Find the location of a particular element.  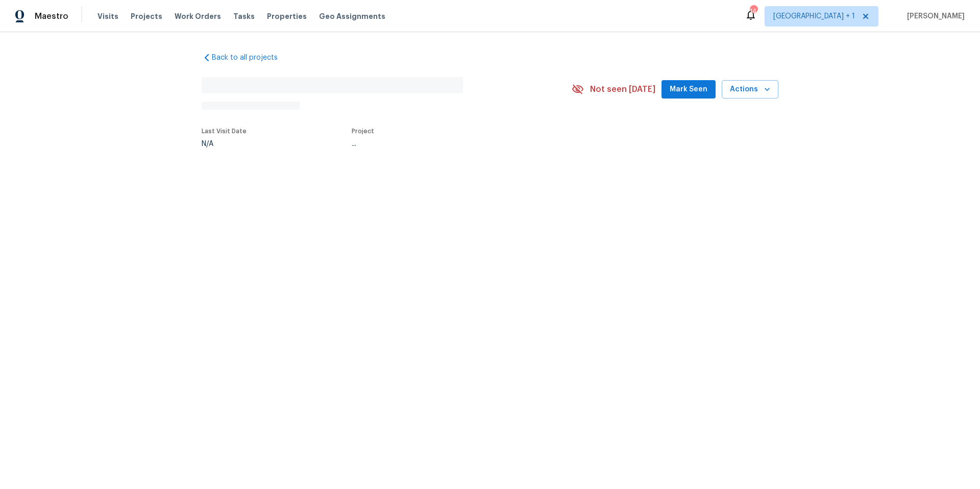

span: Last Visit Date is located at coordinates (224, 131).